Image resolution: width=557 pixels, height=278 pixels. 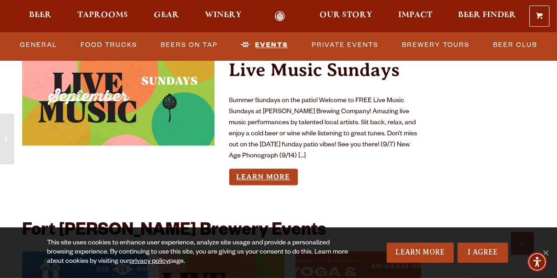 What do you see at coordinates (103, 16) in the screenshot?
I see `a: Taprooms` at bounding box center [103, 16].